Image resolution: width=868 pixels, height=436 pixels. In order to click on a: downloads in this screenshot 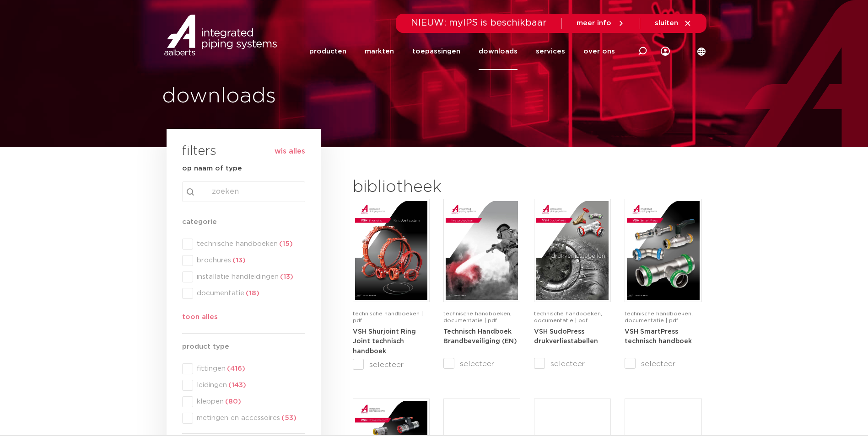, I will do `click(498, 51)`.